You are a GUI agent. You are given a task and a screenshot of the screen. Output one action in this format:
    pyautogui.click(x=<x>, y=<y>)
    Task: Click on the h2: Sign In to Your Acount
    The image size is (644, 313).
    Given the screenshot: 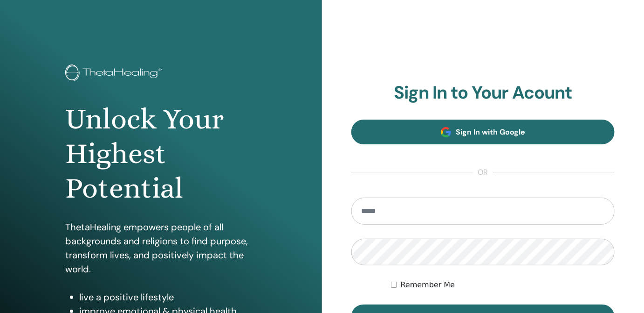 What is the action you would take?
    pyautogui.click(x=483, y=93)
    